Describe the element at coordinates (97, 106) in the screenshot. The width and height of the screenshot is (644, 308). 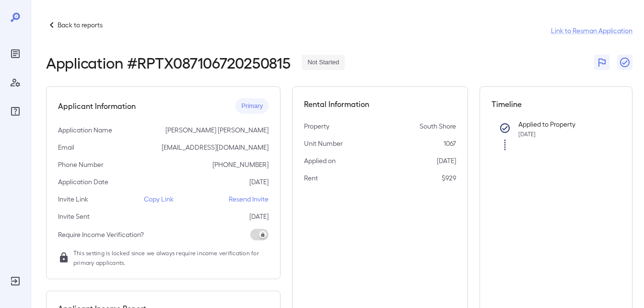
I see `h5: Applicant Information` at that location.